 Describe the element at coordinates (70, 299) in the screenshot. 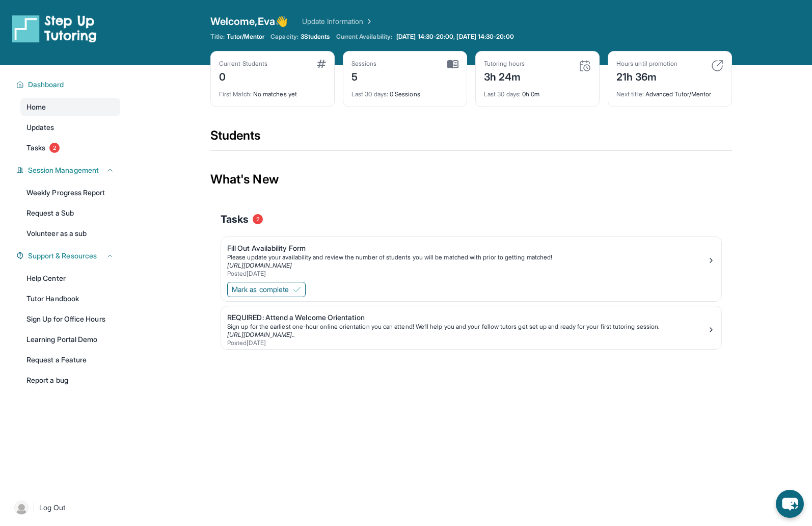

I see `a: Tutor Handbook` at that location.